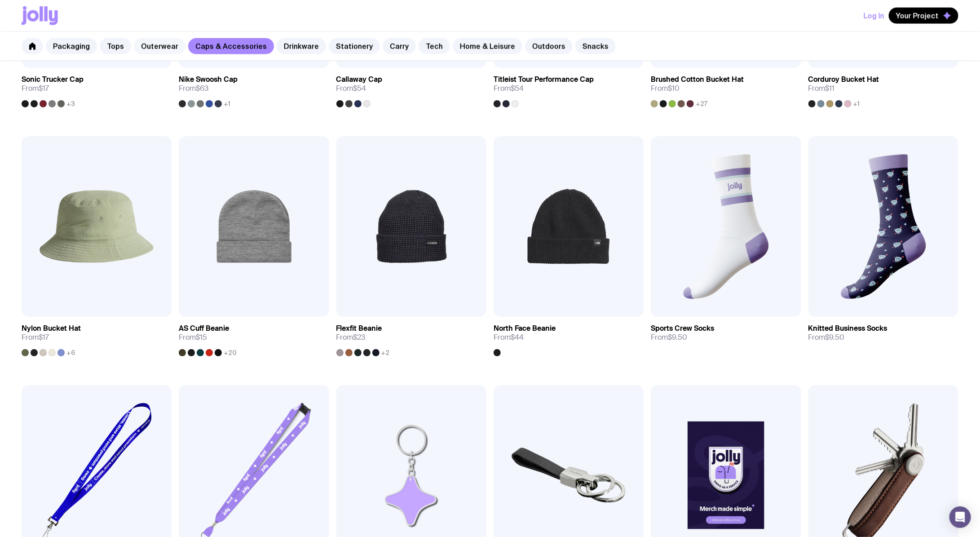  What do you see at coordinates (96, 88) in the screenshot?
I see `a: Sonic Trucker CapFrom$17+3` at bounding box center [96, 88].